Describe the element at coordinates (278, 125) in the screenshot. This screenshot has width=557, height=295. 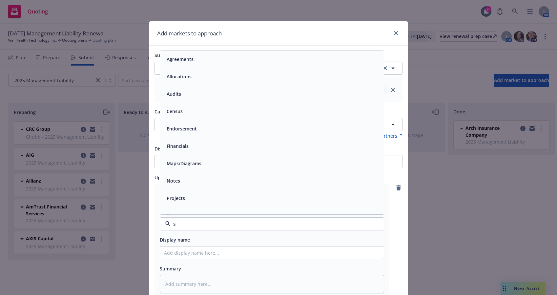
I see `button: Berkley Pro` at that location.